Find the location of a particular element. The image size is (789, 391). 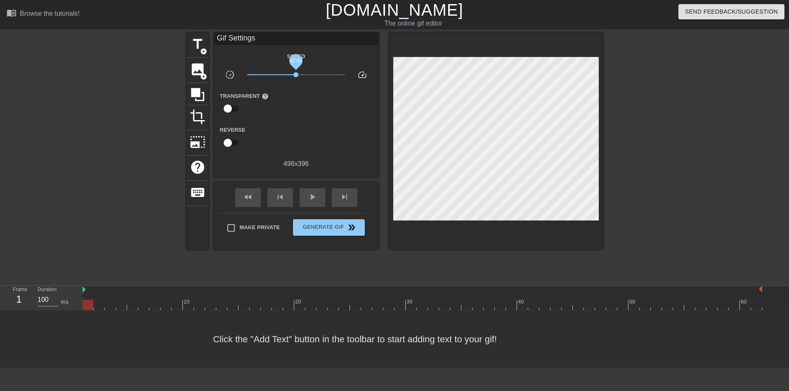

img: bound-end.png is located at coordinates (761, 289).